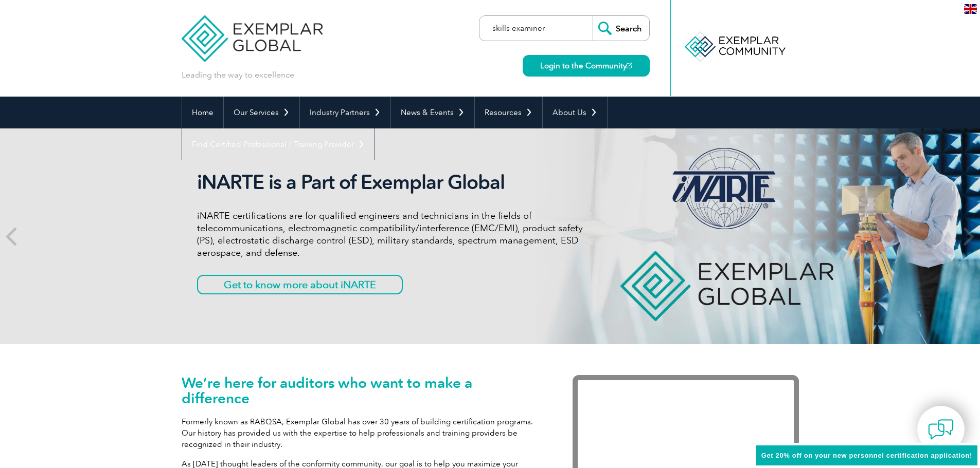 The width and height of the screenshot is (980, 468). Describe the element at coordinates (586, 66) in the screenshot. I see `a: Login to the Community` at that location.